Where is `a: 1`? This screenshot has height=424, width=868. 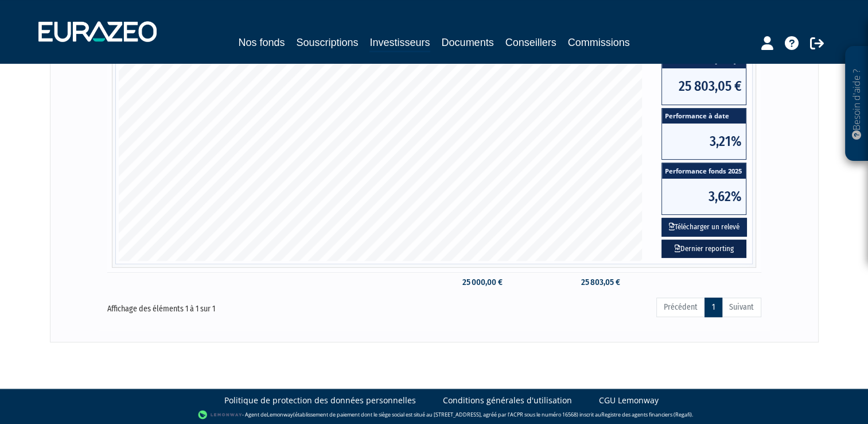 a: 1 is located at coordinates (713, 307).